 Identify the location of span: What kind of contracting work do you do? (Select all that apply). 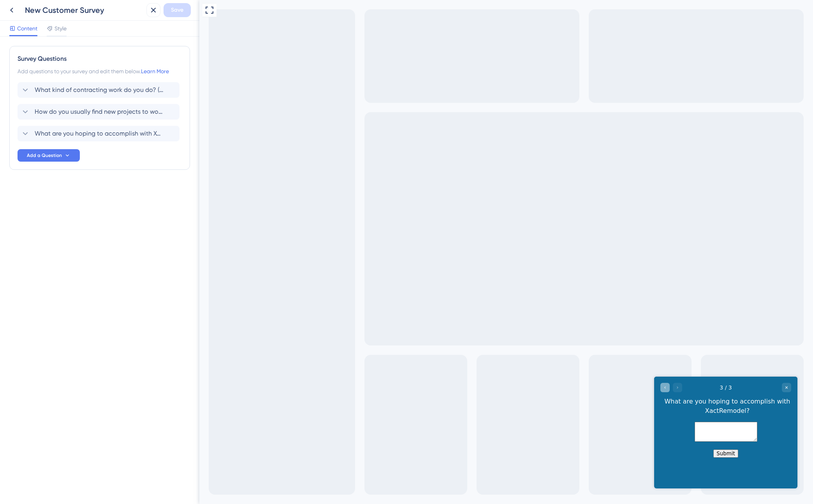
(99, 90).